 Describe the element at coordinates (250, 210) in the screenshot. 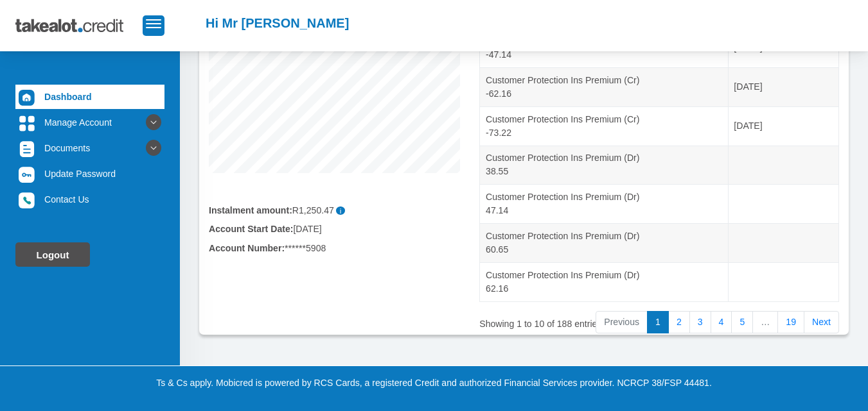

I see `b: Instalment amount:` at that location.